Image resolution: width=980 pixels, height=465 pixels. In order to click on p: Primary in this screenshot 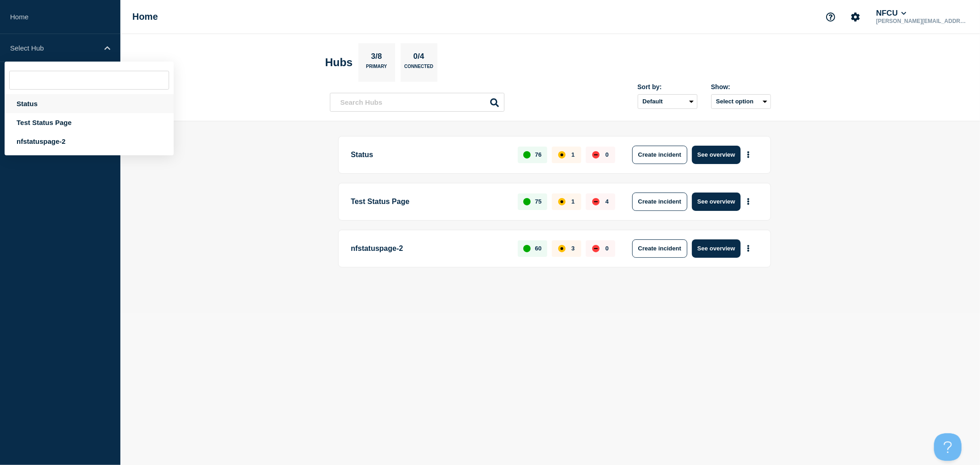, I will do `click(377, 69)`.